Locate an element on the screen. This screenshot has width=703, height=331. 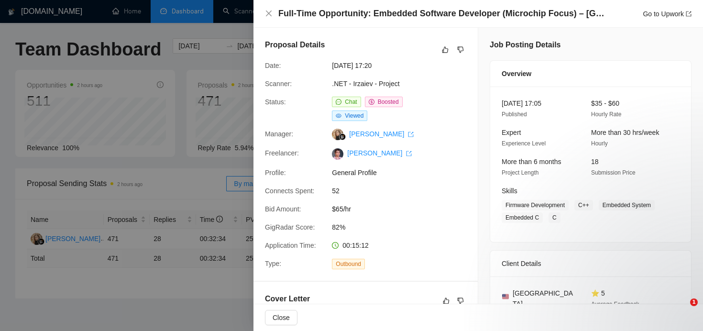
span: More than 30 hrs/week is located at coordinates (625, 133).